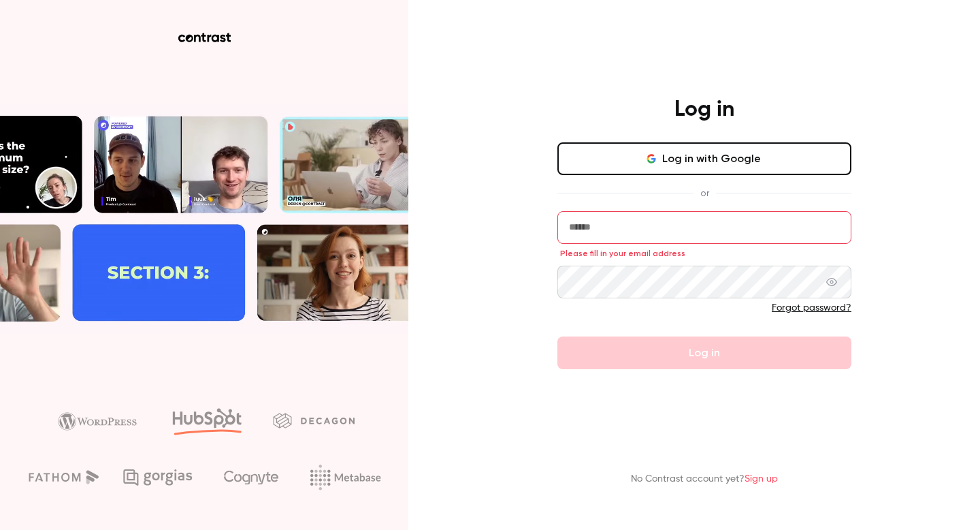 The image size is (980, 530). Describe the element at coordinates (811, 308) in the screenshot. I see `a: Forgot password?` at that location.